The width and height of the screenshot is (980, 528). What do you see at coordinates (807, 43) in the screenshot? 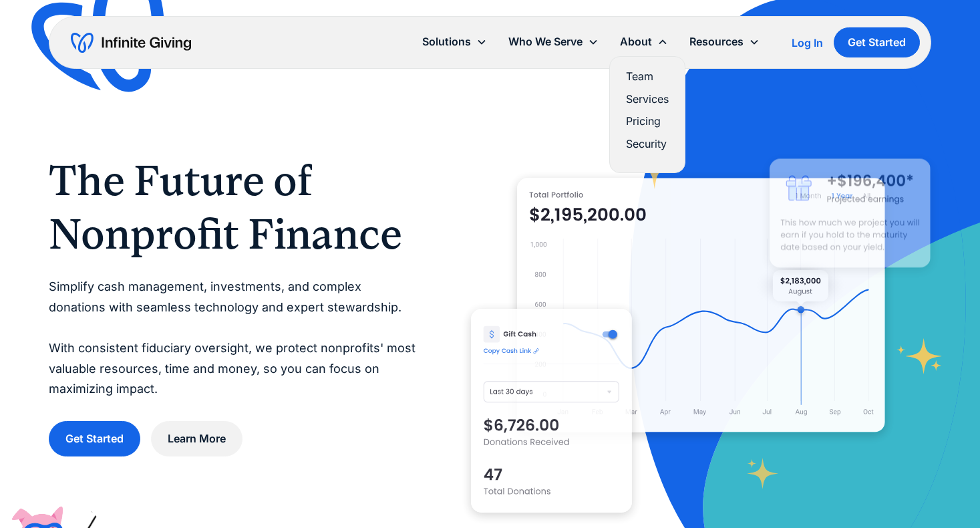
I see `a: Log In` at bounding box center [807, 43].